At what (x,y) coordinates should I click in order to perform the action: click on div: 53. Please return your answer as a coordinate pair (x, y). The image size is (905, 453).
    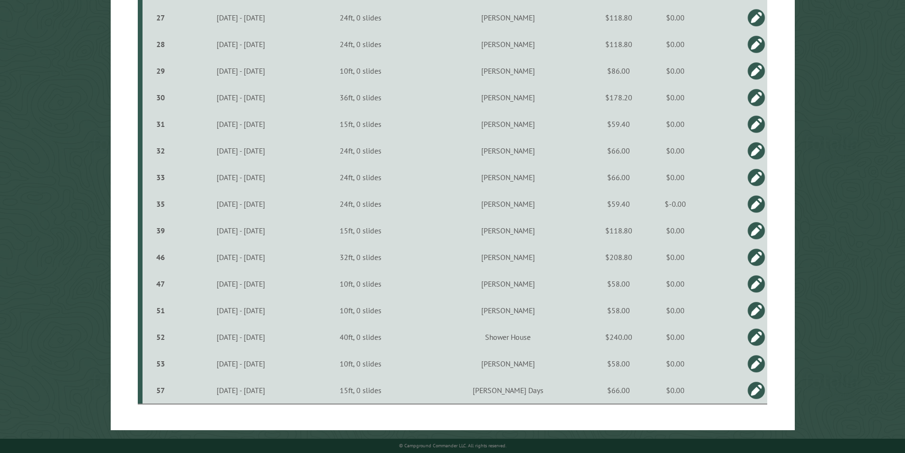
    Looking at the image, I should click on (161, 363).